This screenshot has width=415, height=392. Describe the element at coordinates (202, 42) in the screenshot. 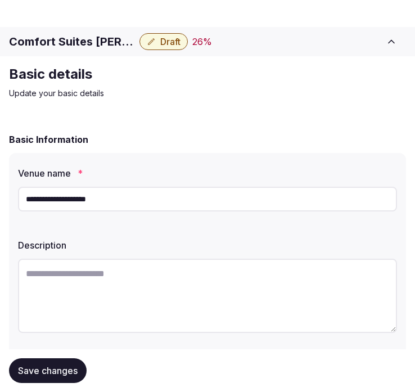

I see `button: 26%` at that location.